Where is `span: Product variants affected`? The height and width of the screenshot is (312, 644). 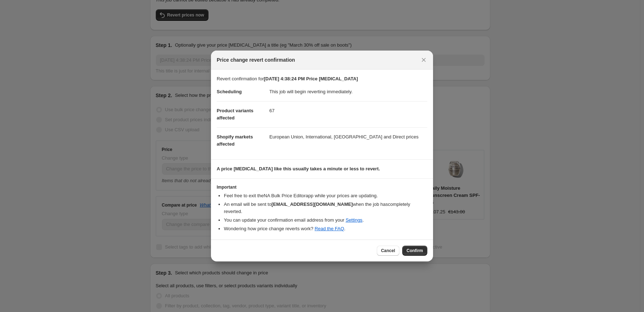
span: Product variants affected is located at coordinates (235, 114).